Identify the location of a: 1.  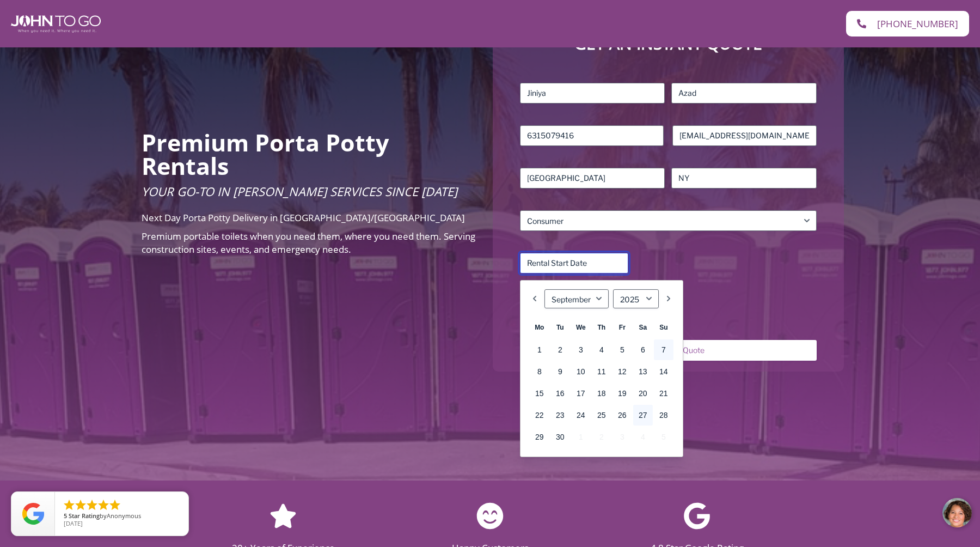
(539, 349).